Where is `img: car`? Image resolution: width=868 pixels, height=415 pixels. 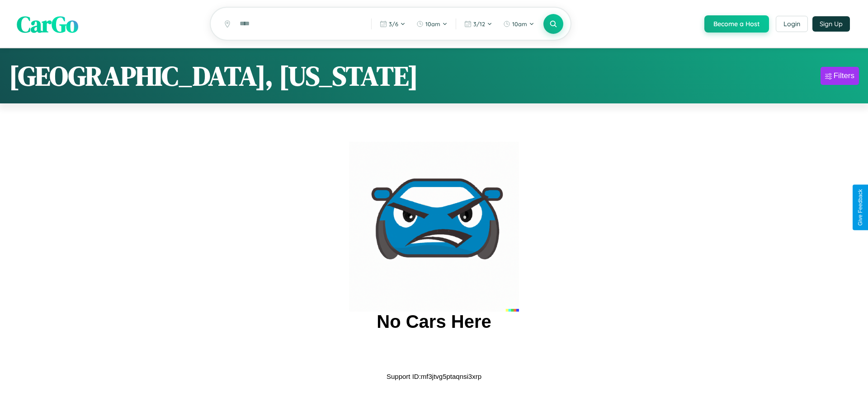 img: car is located at coordinates (434, 227).